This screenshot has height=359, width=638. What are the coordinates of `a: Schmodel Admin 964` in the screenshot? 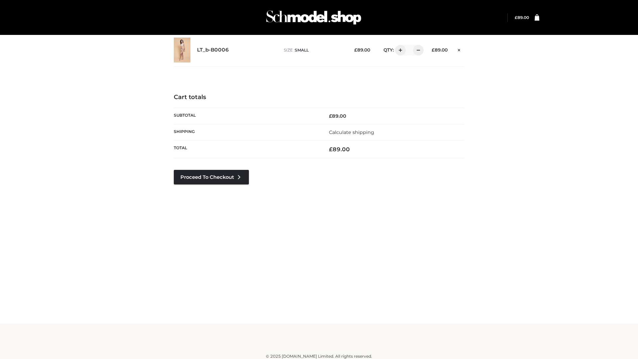 It's located at (314, 17).